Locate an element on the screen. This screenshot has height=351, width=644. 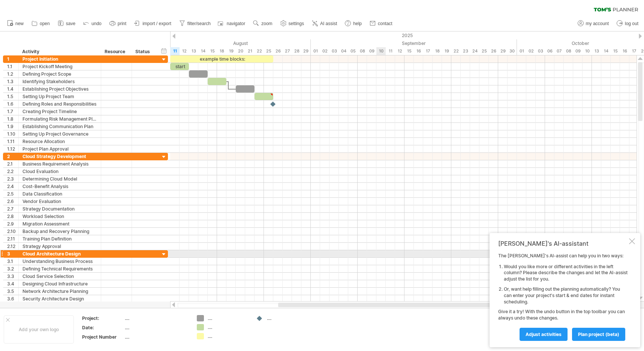
a: log out is located at coordinates (628, 24).